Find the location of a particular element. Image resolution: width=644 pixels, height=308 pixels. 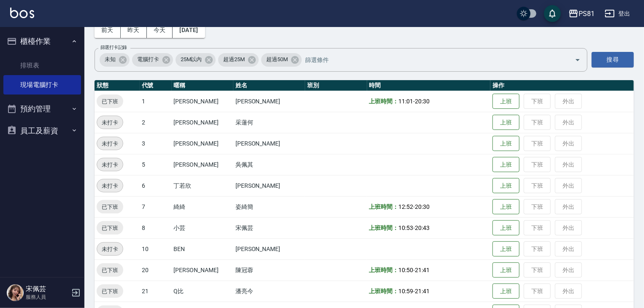

td: 丁若欣 is located at coordinates (203, 186).